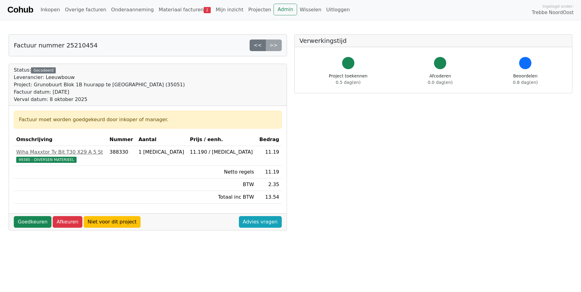 The width and height of the screenshot is (581, 292). What do you see at coordinates (99, 85) in the screenshot?
I see `div: Status:` at bounding box center [99, 85].